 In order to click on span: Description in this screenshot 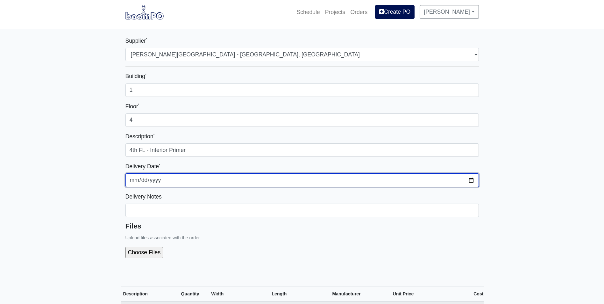, I will do `click(135, 293)`.